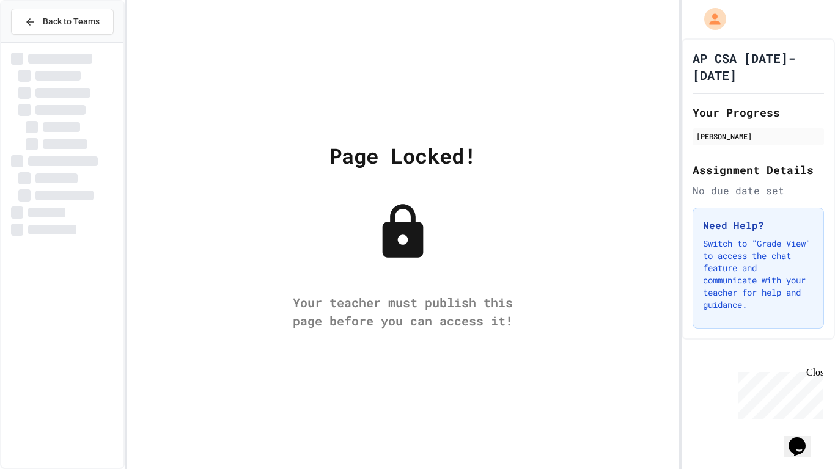 The width and height of the screenshot is (835, 469). I want to click on h2: Your Progress, so click(758, 112).